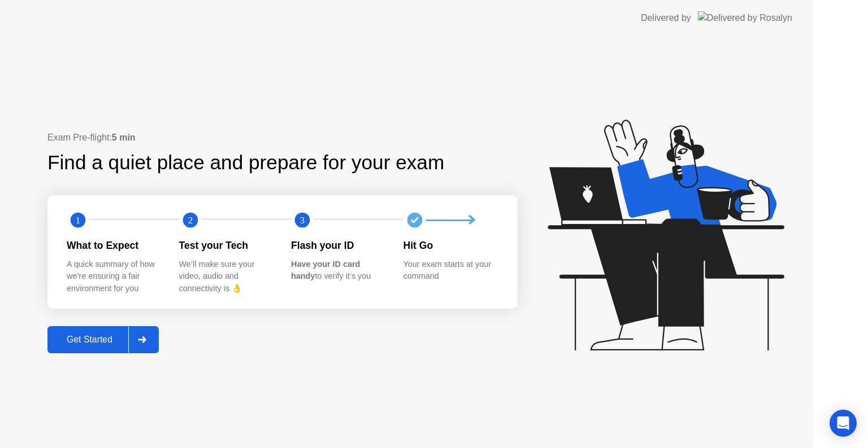 The height and width of the screenshot is (448, 868). I want to click on b: Have your ID card handy, so click(326, 270).